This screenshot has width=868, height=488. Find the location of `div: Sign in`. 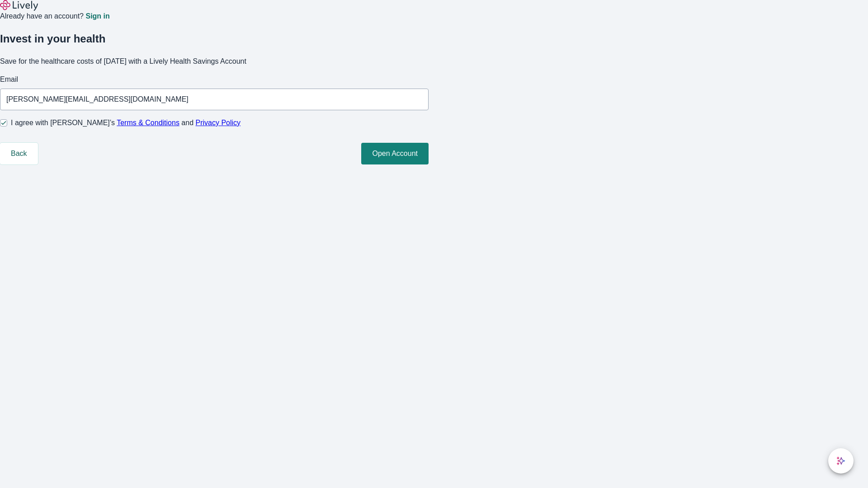

div: Sign in is located at coordinates (97, 16).